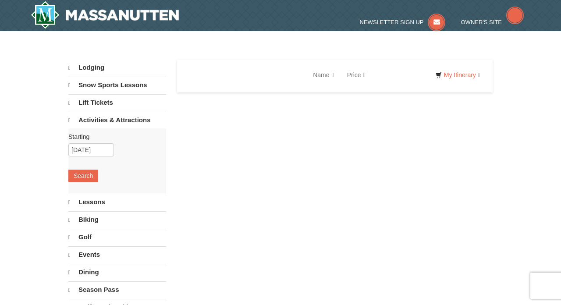 This screenshot has height=305, width=561. I want to click on a: Name, so click(323, 75).